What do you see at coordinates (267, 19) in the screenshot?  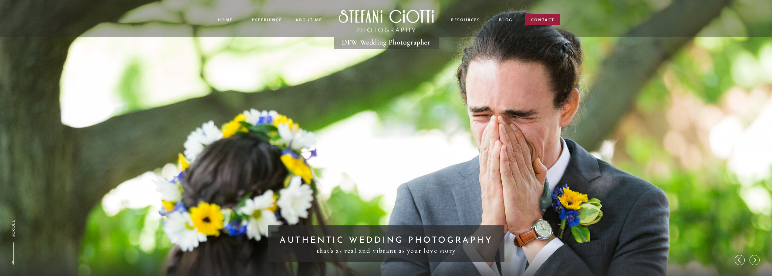 I see `nav: experience` at bounding box center [267, 19].